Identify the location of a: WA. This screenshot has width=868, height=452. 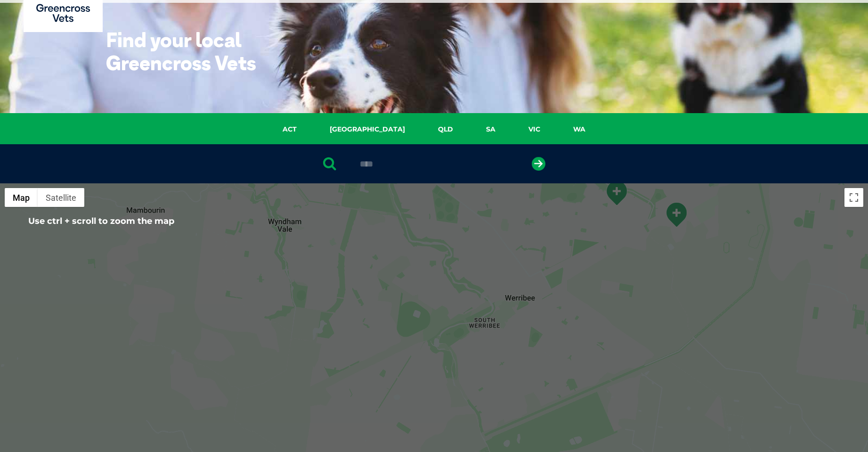
(579, 129).